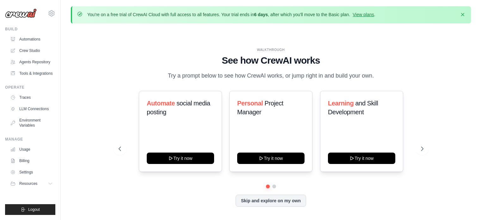 The width and height of the screenshot is (481, 220). I want to click on a: View plans, so click(363, 15).